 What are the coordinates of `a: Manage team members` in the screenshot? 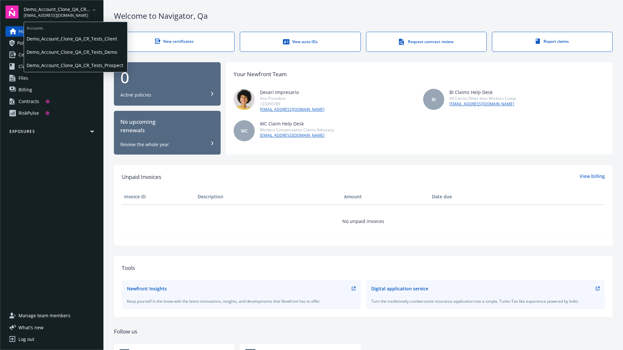 It's located at (52, 316).